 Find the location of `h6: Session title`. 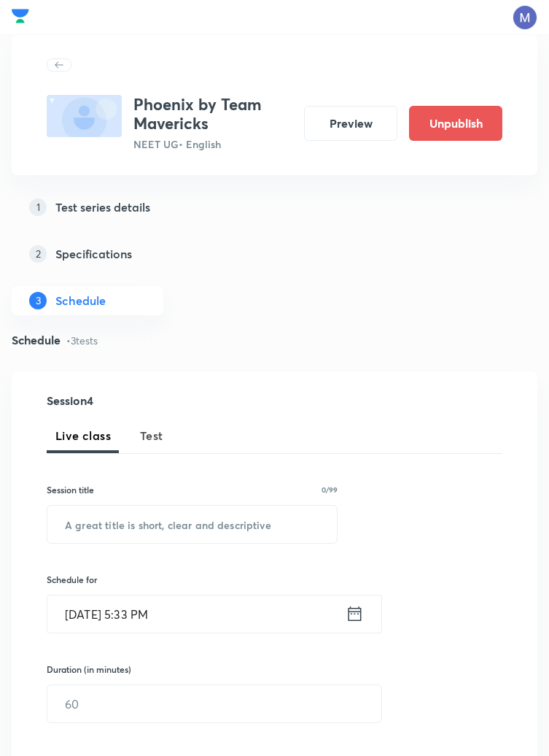

h6: Session title is located at coordinates (70, 489).